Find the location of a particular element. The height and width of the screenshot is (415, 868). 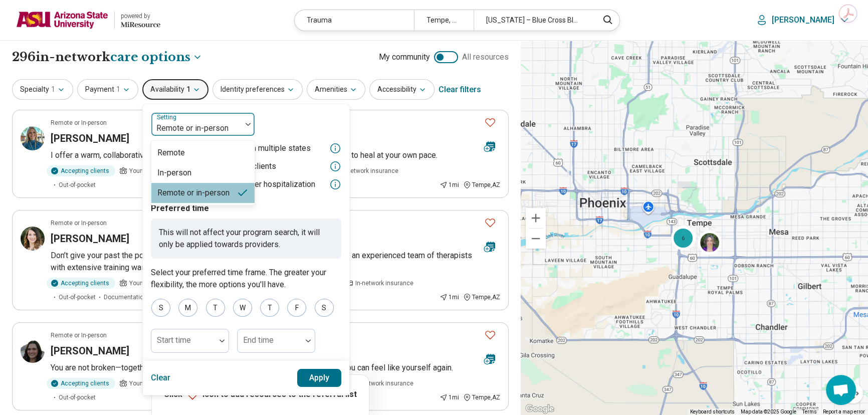

button: Identity preferences is located at coordinates (258, 89).